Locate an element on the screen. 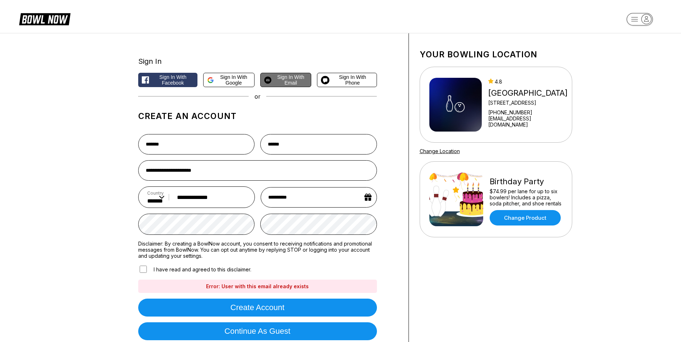 This screenshot has height=342, width=681. span: Sign in with Google is located at coordinates (234, 80).